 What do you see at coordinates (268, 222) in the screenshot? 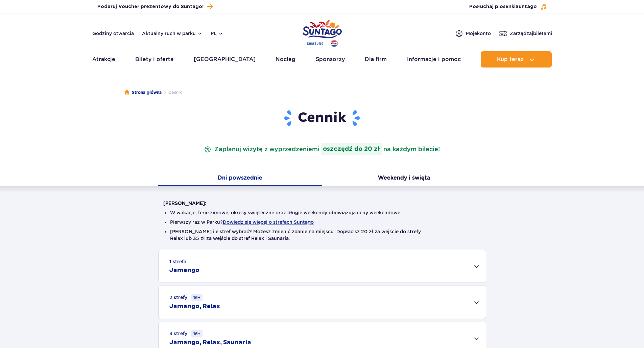
I see `button: Dowiedz się więcej o strefach Suntago` at bounding box center [268, 222].